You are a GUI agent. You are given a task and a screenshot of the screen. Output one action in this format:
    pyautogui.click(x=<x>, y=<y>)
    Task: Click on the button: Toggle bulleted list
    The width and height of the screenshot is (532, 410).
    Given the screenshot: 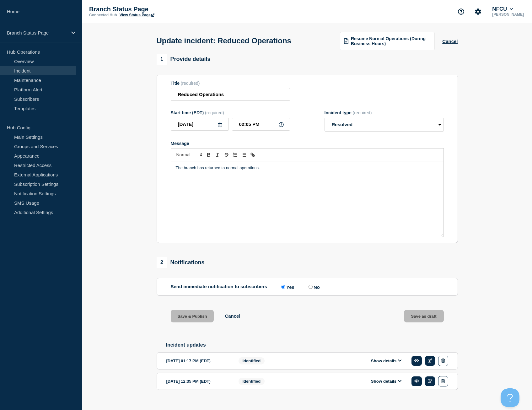 What is the action you would take?
    pyautogui.click(x=244, y=155)
    